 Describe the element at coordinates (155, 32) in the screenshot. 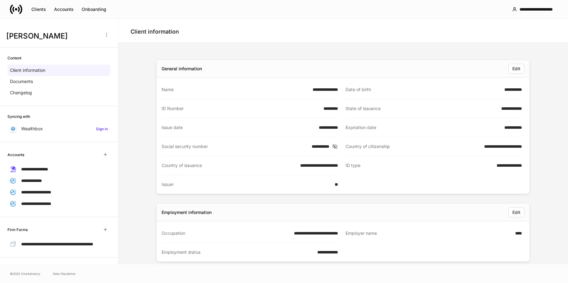

I see `h4: Client information` at that location.